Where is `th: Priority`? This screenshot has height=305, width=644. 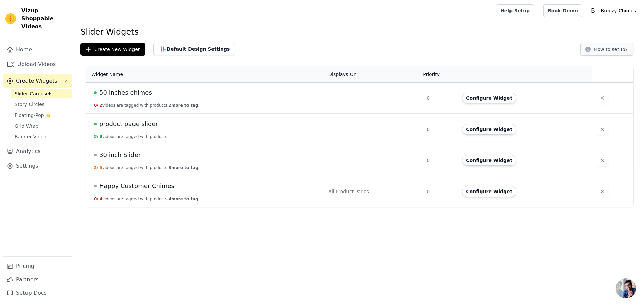 th: Priority is located at coordinates (440, 74).